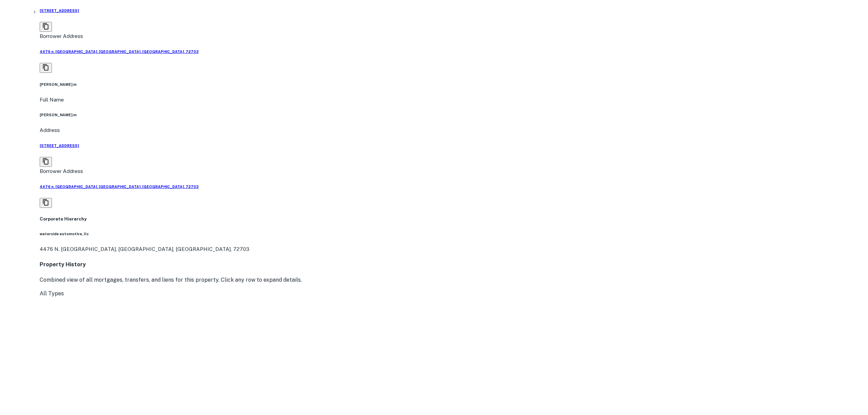 The image size is (868, 415). Describe the element at coordinates (451, 234) in the screenshot. I see `h6: waterside automotive, llc` at that location.